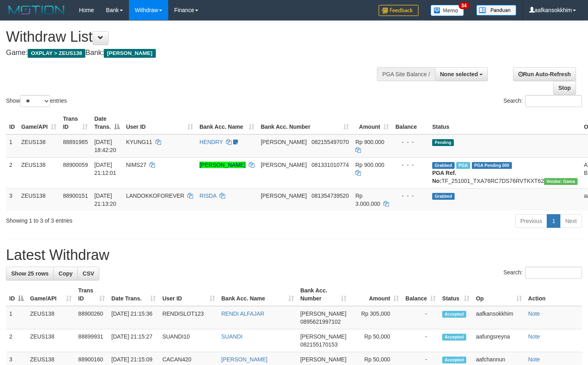 The height and width of the screenshot is (365, 588). Describe the element at coordinates (405, 74) in the screenshot. I see `div: PGA Site Balance /` at that location.